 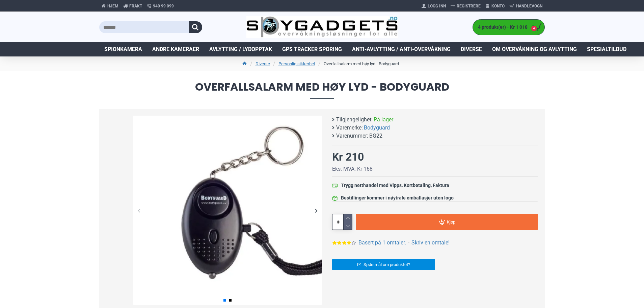 What do you see at coordinates (430, 242) in the screenshot?
I see `a: Skriv en omtale!` at bounding box center [430, 242].